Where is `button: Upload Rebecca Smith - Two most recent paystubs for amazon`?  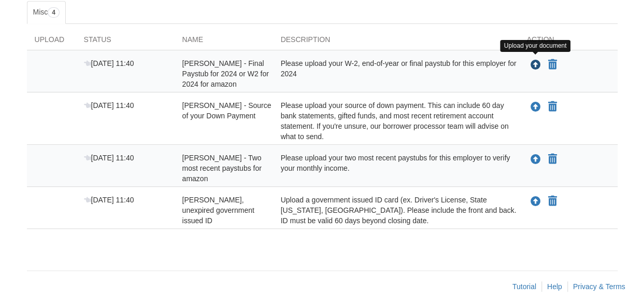 button: Upload Rebecca Smith - Two most recent paystubs for amazon is located at coordinates (536, 159).